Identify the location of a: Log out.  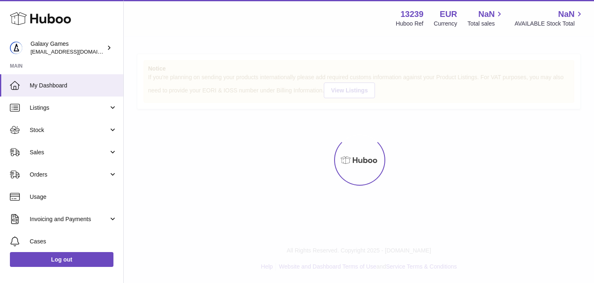
(61, 259).